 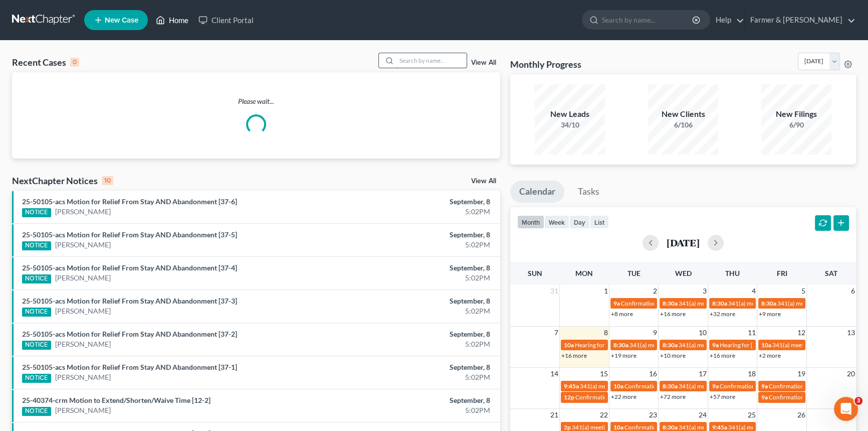 I want to click on span: 8, so click(x=606, y=332).